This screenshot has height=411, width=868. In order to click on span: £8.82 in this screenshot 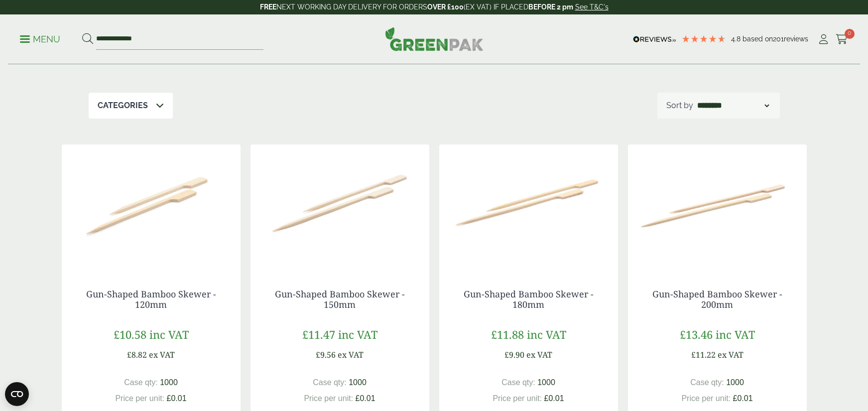, I will do `click(137, 355)`.